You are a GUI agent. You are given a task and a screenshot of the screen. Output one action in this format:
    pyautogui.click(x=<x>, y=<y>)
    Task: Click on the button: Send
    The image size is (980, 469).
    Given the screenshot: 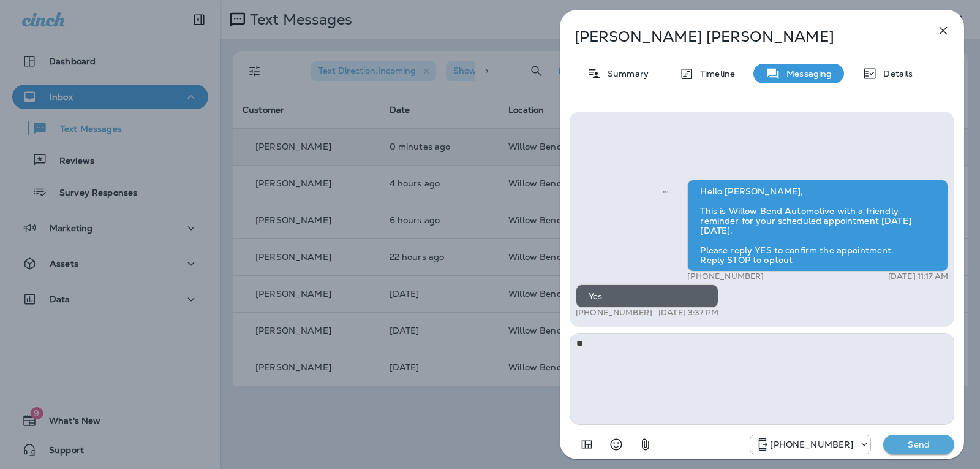 What is the action you would take?
    pyautogui.click(x=919, y=444)
    